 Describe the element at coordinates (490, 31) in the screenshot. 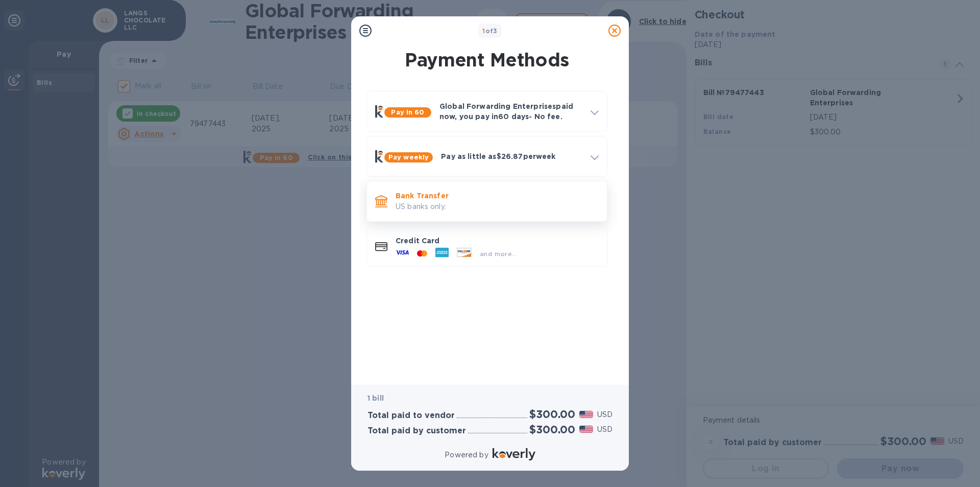

I see `b: of 3` at that location.